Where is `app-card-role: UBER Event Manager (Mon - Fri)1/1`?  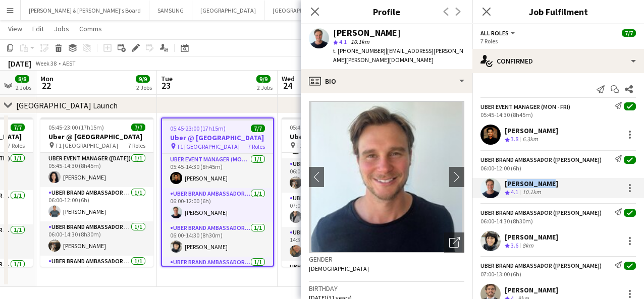 app-card-role: UBER Event Manager (Mon - Fri)1/1 is located at coordinates (338, 278).